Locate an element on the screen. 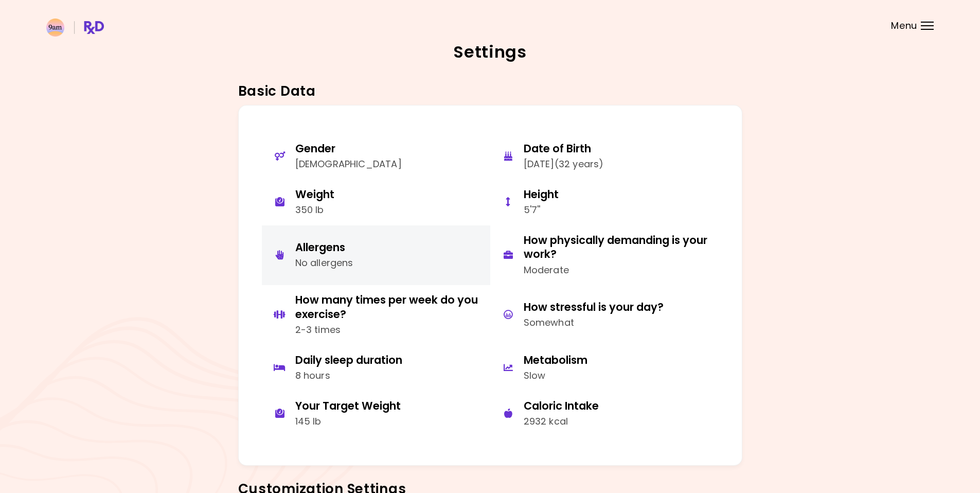 The image size is (980, 493). div: How stressful is your day? is located at coordinates (593, 307).